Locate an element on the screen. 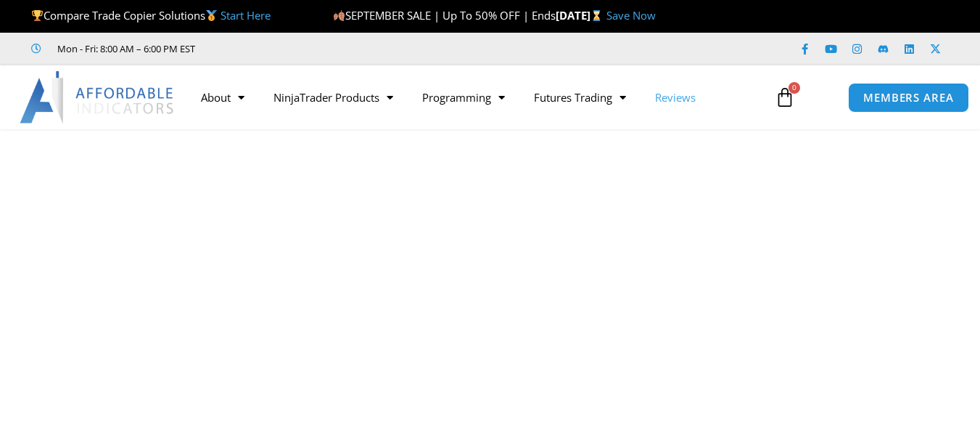 Image resolution: width=980 pixels, height=441 pixels. a: Start Here is located at coordinates (245, 15).